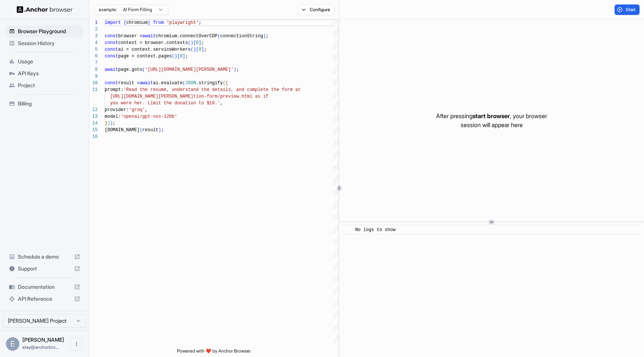  What do you see at coordinates (45, 10) in the screenshot?
I see `img: Anchor Logo` at bounding box center [45, 10].